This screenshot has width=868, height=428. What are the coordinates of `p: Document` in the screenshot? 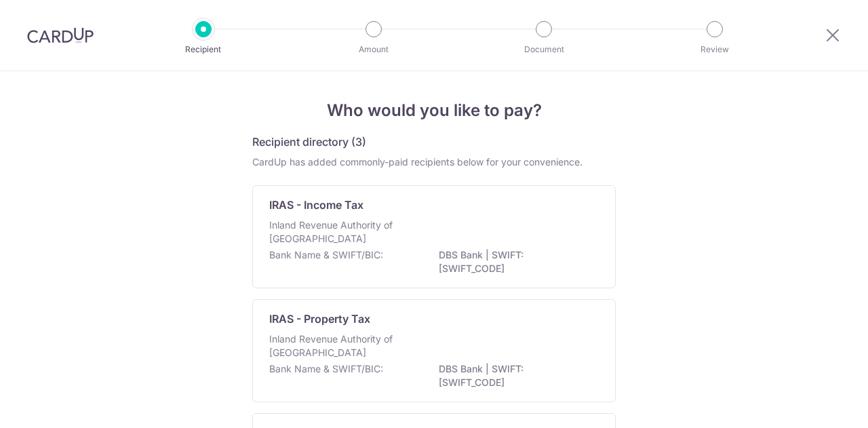 It's located at (544, 49).